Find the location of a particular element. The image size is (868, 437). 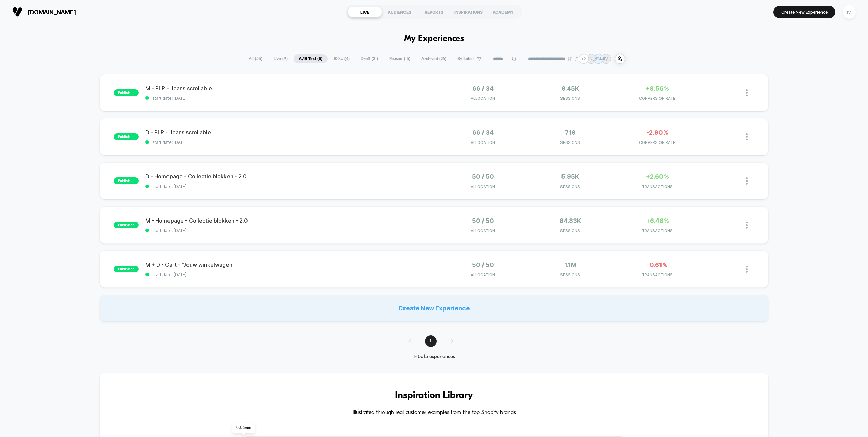

div: Create New Experience is located at coordinates (434, 308).